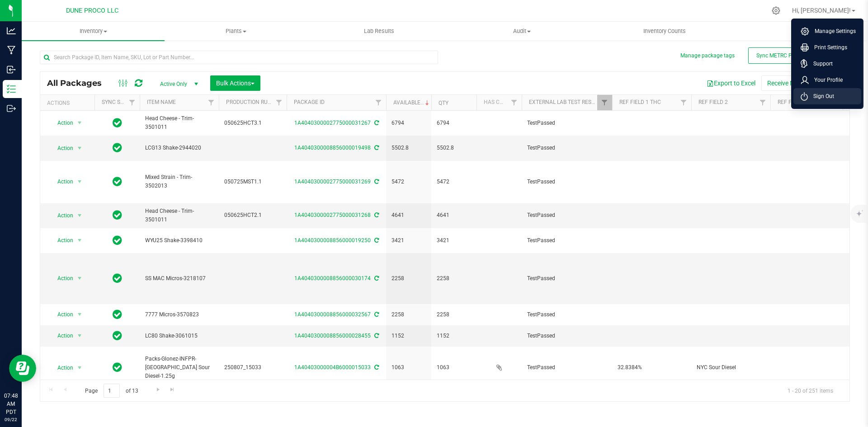 The width and height of the screenshot is (868, 427). I want to click on a: Ref Field 2, so click(713, 102).